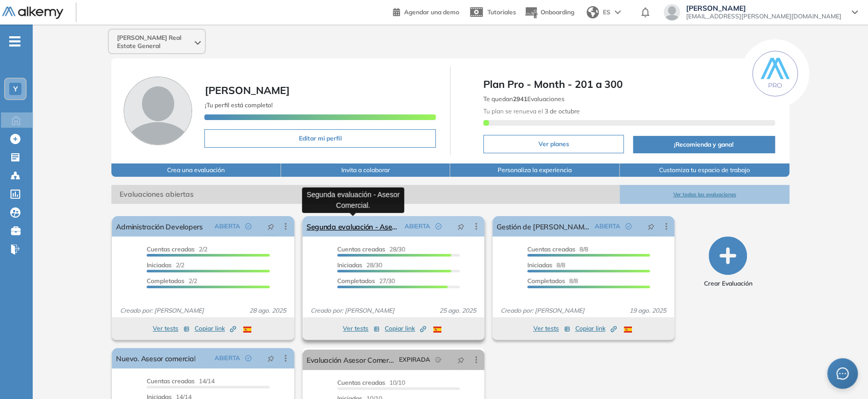  I want to click on span: Plan Pro - Month - 201 a 300, so click(629, 84).